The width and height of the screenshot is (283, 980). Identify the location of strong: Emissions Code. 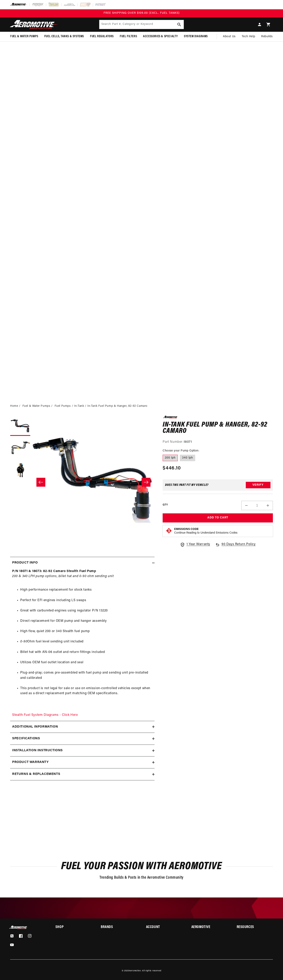
(186, 529).